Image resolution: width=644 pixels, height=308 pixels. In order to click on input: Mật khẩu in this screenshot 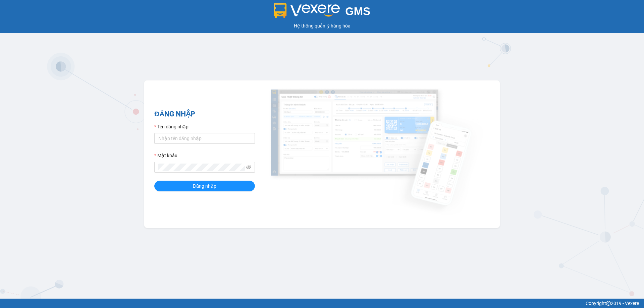, I will do `click(201, 167)`.